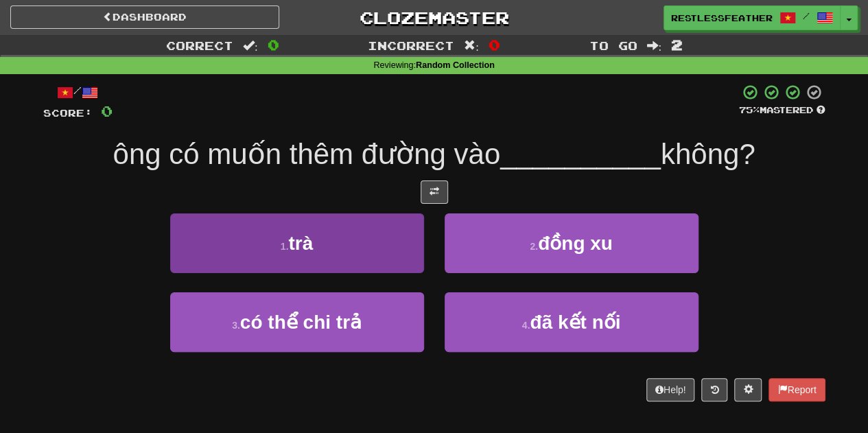  Describe the element at coordinates (714, 389) in the screenshot. I see `button: Round history (alt+y)` at that location.